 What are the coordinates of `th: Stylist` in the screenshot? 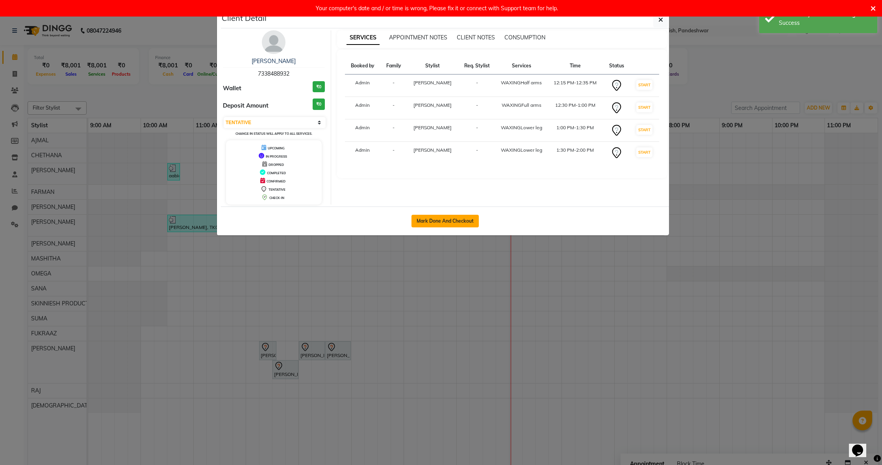 It's located at (433, 66).